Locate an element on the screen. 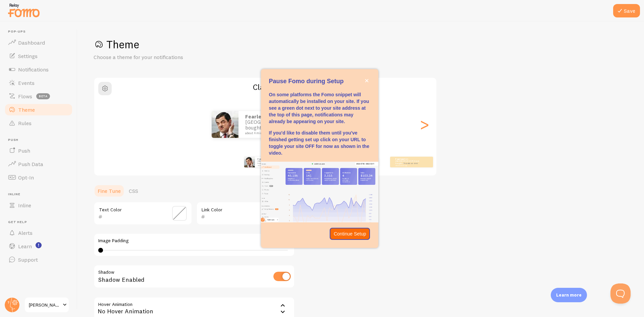 The width and height of the screenshot is (644, 317). span: Settings is located at coordinates (28, 56).